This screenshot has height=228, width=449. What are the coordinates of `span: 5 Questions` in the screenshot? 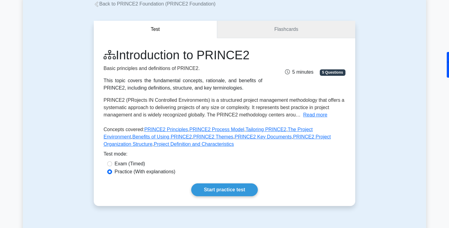 It's located at (333, 72).